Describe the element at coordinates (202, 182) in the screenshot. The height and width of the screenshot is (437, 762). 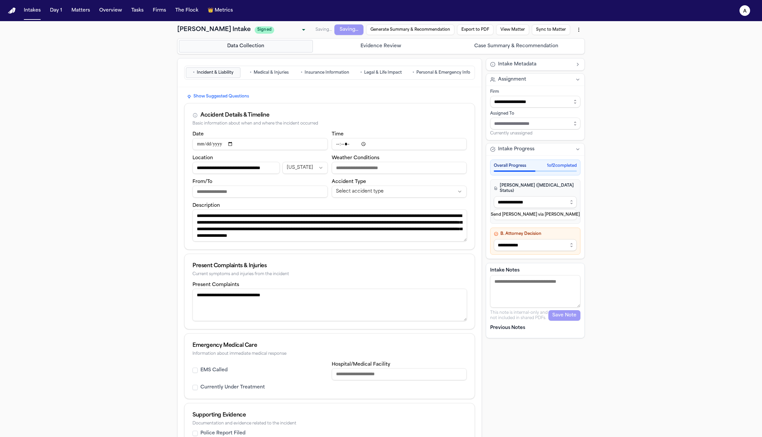
I see `label: From/To` at that location.